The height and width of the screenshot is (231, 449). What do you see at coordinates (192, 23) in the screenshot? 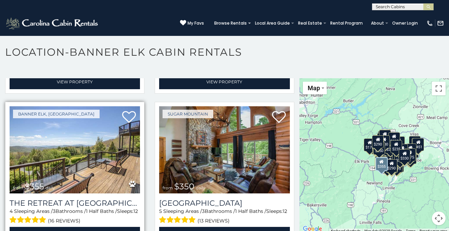
I see `a: My Favs` at bounding box center [192, 23].